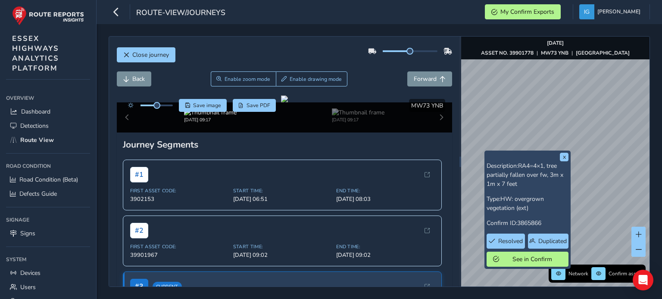 The image size is (662, 299). What do you see at coordinates (138, 79) in the screenshot?
I see `span: Back` at bounding box center [138, 79].